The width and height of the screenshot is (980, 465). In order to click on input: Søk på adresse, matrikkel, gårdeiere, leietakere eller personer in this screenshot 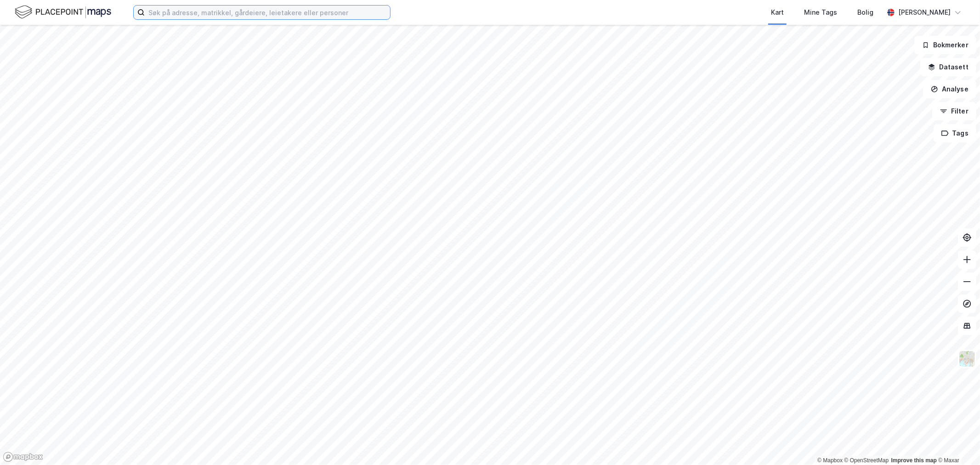, I will do `click(267, 12)`.